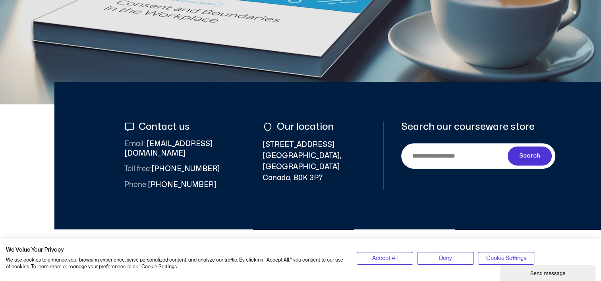  I want to click on span: Toll free:, so click(138, 169).